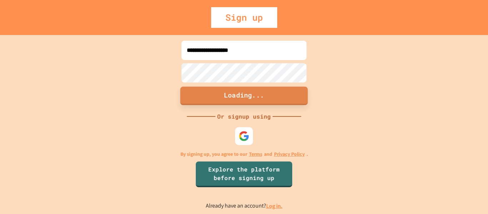  I want to click on p: Already have an account?, so click(244, 206).